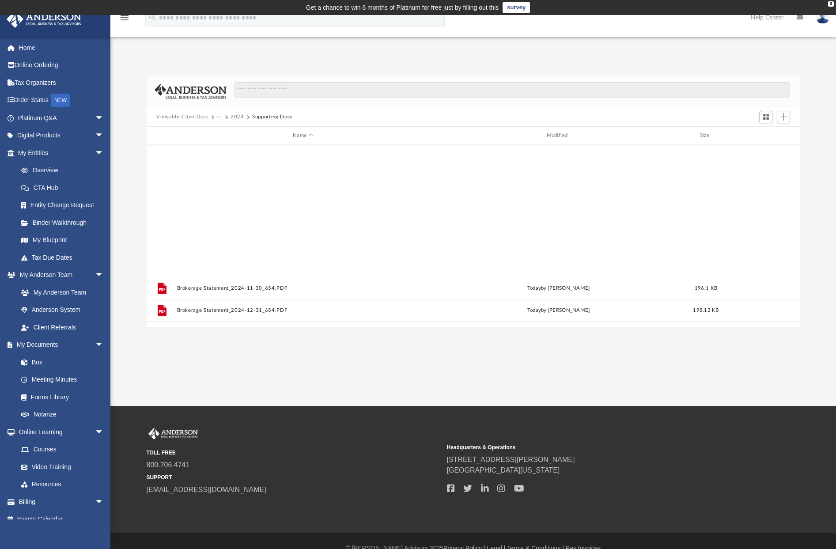 The height and width of the screenshot is (549, 836). Describe the element at coordinates (64, 257) in the screenshot. I see `a: Tax Due Dates` at that location.